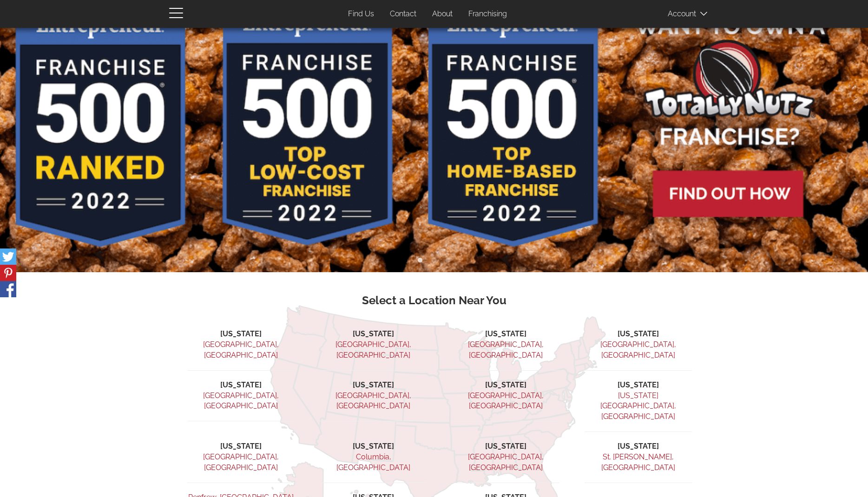  Describe the element at coordinates (448, 261) in the screenshot. I see `button: 3 of 3` at that location.